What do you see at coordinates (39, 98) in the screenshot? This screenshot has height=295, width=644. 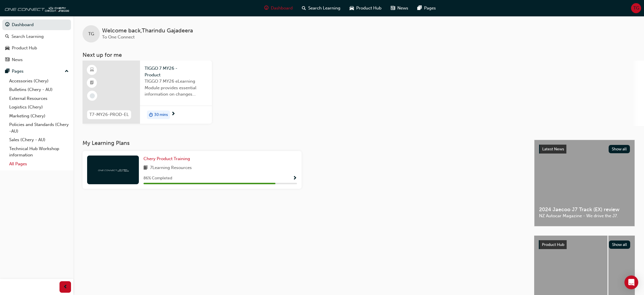 I see `a: External Resources` at bounding box center [39, 98].